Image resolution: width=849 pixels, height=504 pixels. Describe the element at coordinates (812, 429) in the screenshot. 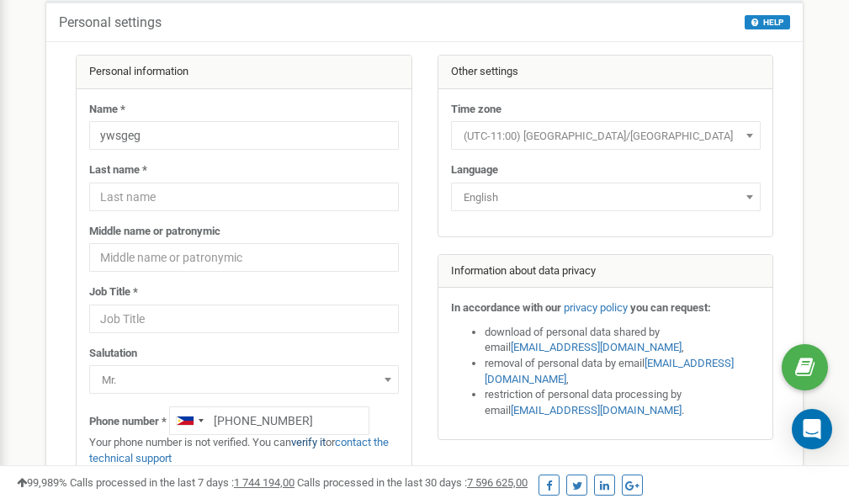

I see `div: Open Intercom Messenger` at that location.